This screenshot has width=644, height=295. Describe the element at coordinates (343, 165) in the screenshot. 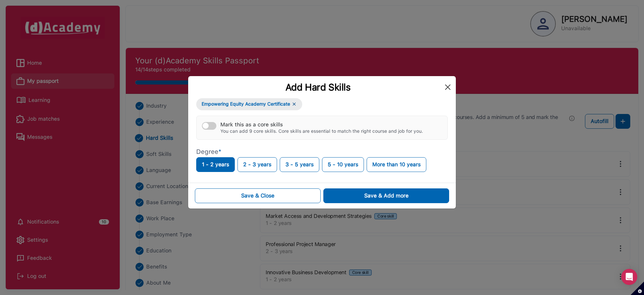

I see `button: 5 - 10 years` at that location.